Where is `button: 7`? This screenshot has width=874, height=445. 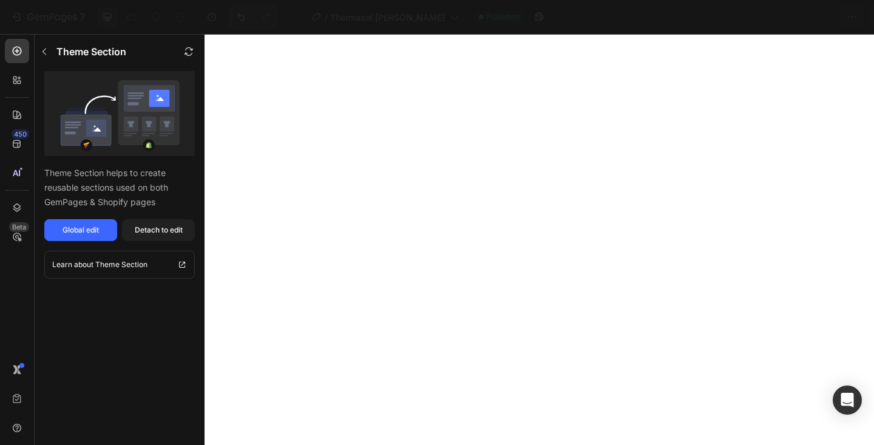 button: 7 is located at coordinates (47, 17).